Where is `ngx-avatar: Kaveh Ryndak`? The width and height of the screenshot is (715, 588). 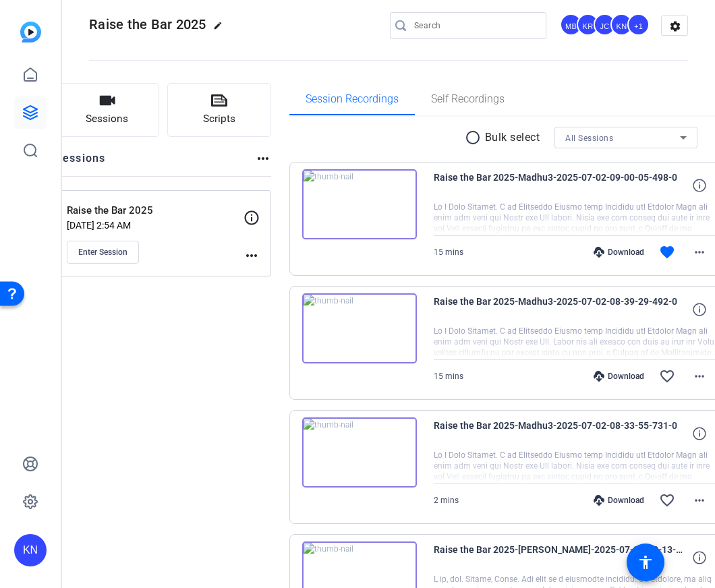
ngx-avatar: Kaveh Ryndak is located at coordinates (588, 25).